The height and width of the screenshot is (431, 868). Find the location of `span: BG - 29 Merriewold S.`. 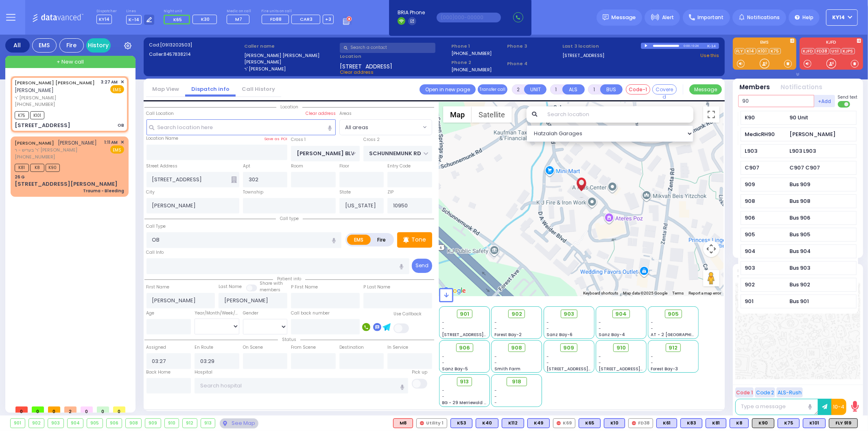

span: BG - 29 Merriewold S. is located at coordinates (465, 402).